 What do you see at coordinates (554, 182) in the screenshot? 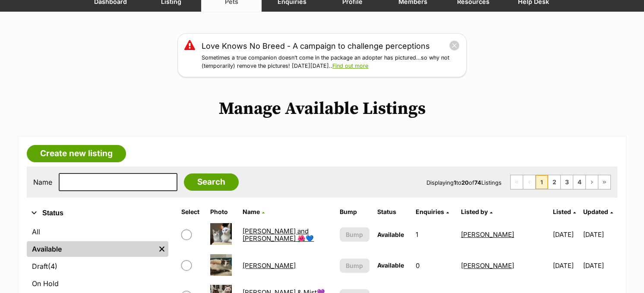
I see `a: Page 2` at bounding box center [554, 182].